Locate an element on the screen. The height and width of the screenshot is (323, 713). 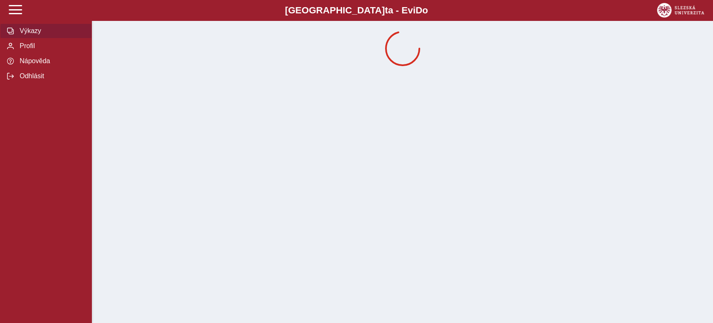
span: o is located at coordinates (425, 10).